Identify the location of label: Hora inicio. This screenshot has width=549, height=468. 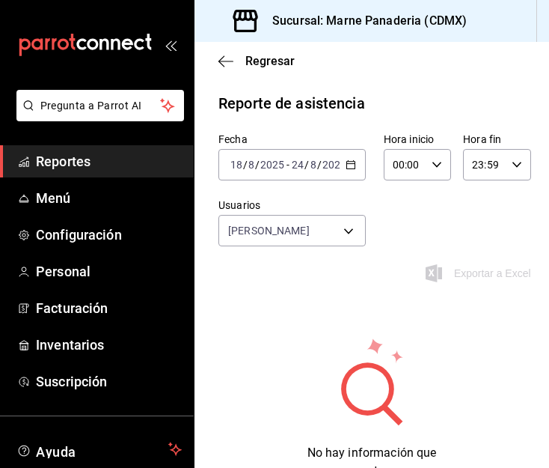
(417, 139).